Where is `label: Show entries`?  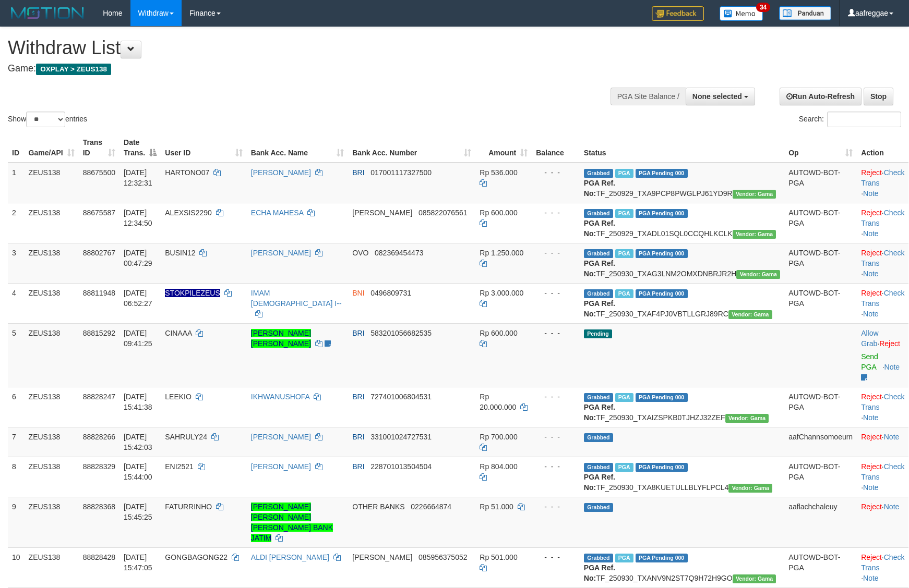
label: Show entries is located at coordinates (48, 119).